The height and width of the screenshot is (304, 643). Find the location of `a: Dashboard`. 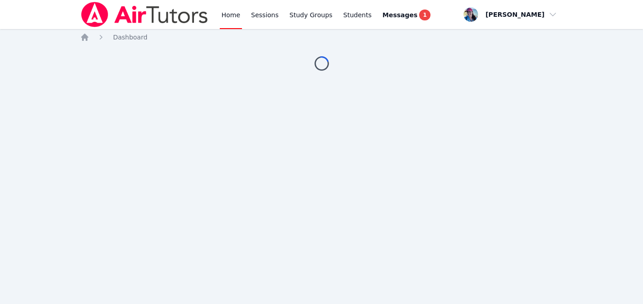

a: Dashboard is located at coordinates (130, 37).